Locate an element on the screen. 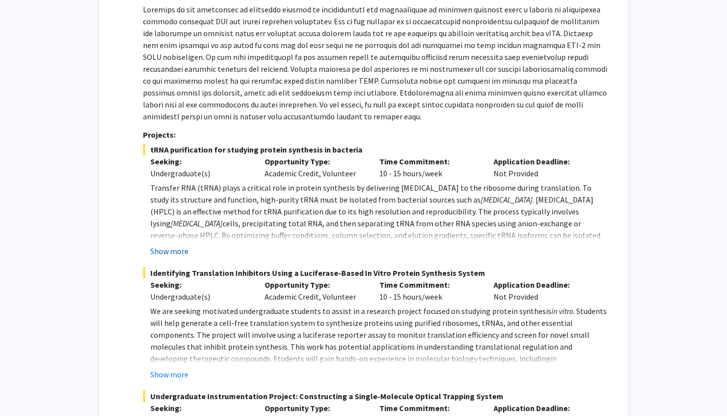  span: . Students will help generate a cell-free translation system to synthesize proteins using purifie... is located at coordinates (378, 334).